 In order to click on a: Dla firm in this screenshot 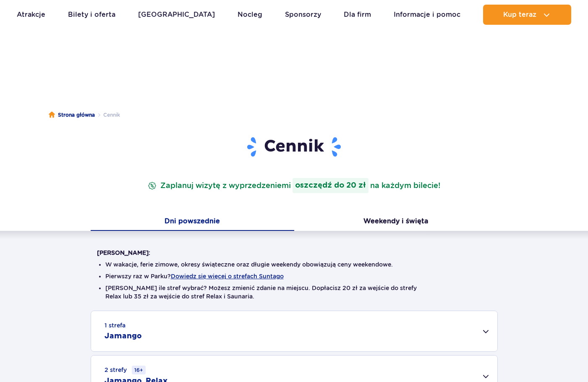, I will do `click(357, 15)`.